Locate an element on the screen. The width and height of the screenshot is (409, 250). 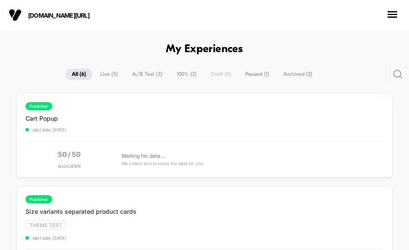
span: Size variants separated product cards is located at coordinates (81, 212).